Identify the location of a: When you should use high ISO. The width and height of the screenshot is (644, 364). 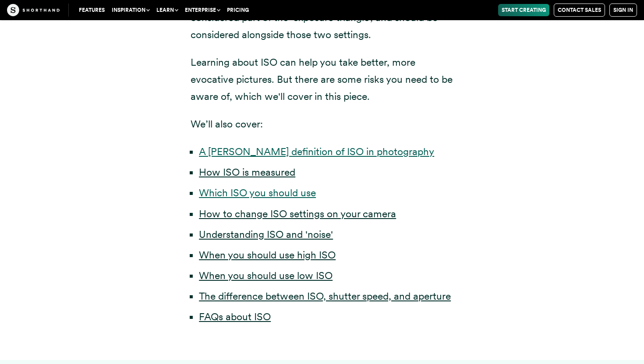
(267, 255).